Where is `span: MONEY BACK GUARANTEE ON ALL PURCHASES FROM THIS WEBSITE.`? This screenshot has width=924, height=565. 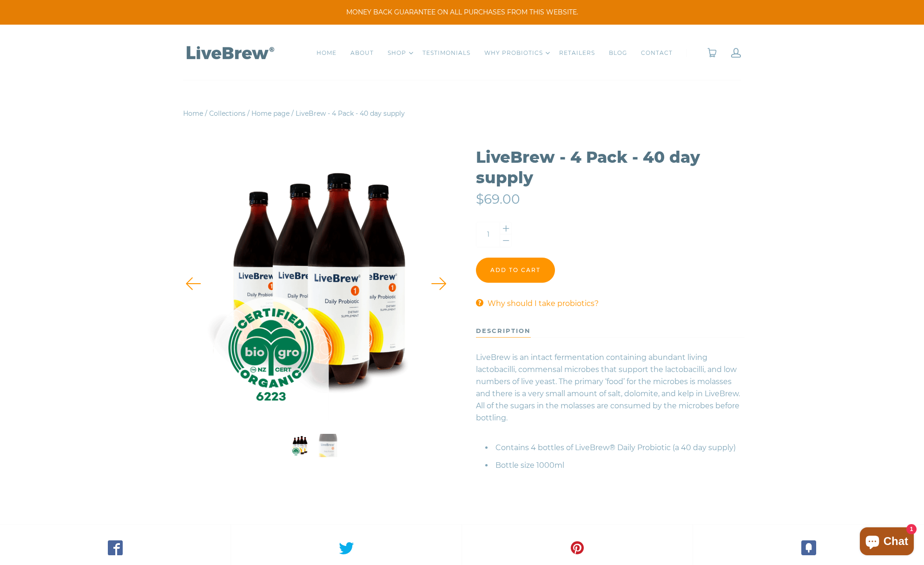
span: MONEY BACK GUARANTEE ON ALL PURCHASES FROM THIS WEBSITE. is located at coordinates (462, 12).